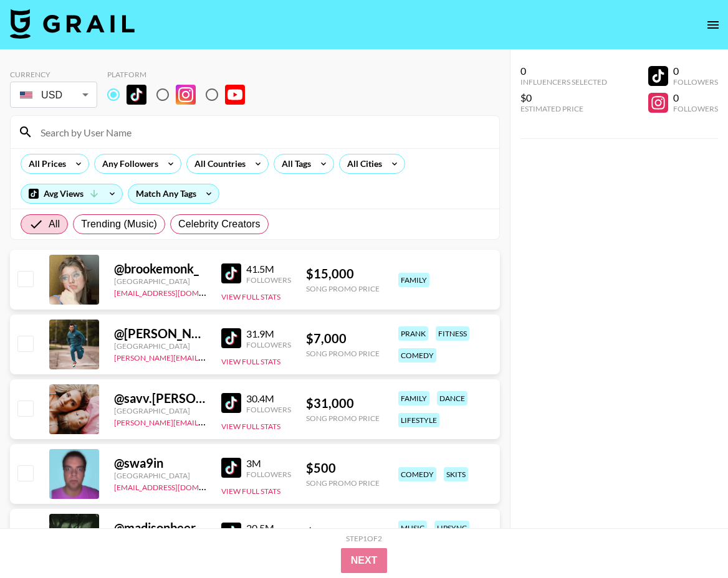 Image resolution: width=728 pixels, height=578 pixels. Describe the element at coordinates (364, 561) in the screenshot. I see `button: Next` at that location.